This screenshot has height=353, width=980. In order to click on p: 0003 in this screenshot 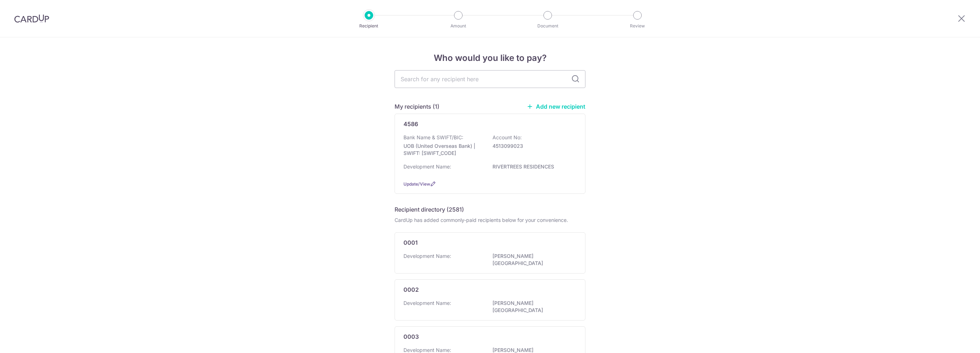, I will do `click(411, 337)`.